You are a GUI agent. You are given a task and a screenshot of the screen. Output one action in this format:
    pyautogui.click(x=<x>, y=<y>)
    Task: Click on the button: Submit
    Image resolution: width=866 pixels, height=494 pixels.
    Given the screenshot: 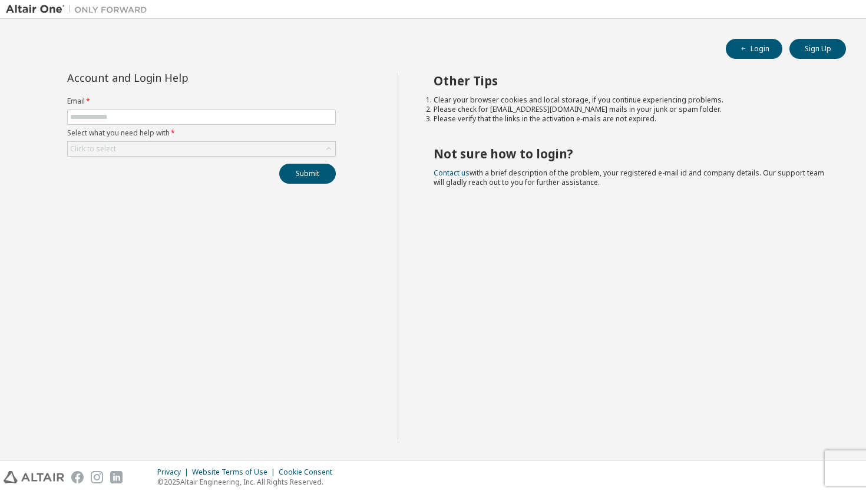 What is the action you would take?
    pyautogui.click(x=307, y=174)
    